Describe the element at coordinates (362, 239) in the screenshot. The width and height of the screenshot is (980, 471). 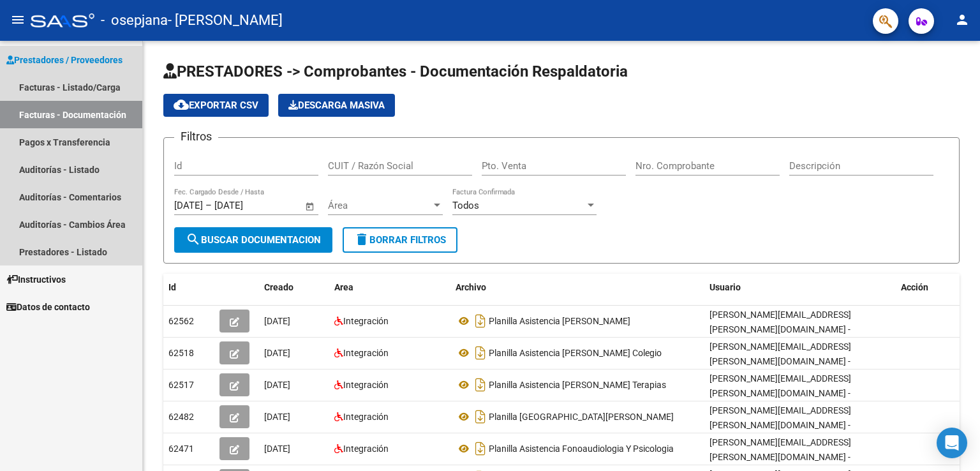
I see `mat-icon: delete` at that location.